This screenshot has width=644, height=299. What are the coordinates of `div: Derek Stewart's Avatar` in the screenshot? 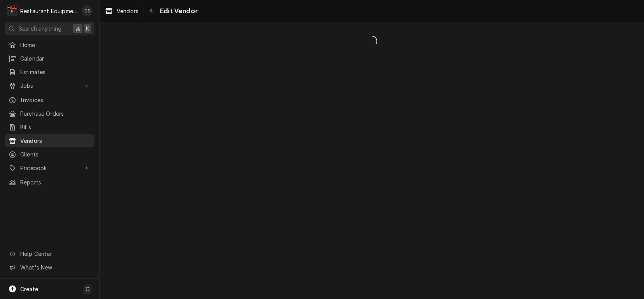 It's located at (87, 11).